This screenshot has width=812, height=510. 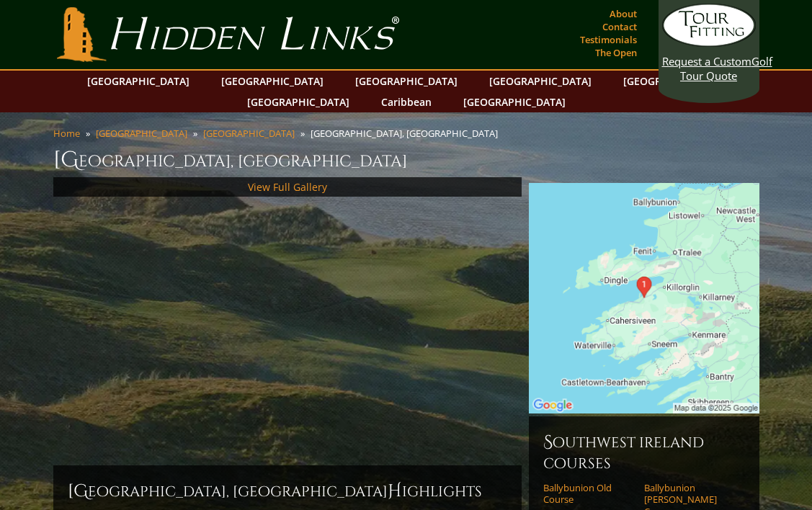 What do you see at coordinates (645, 298) in the screenshot?
I see `img: Google Map of Glenbeigh, Co. Kerry, Ireland` at bounding box center [645, 298].